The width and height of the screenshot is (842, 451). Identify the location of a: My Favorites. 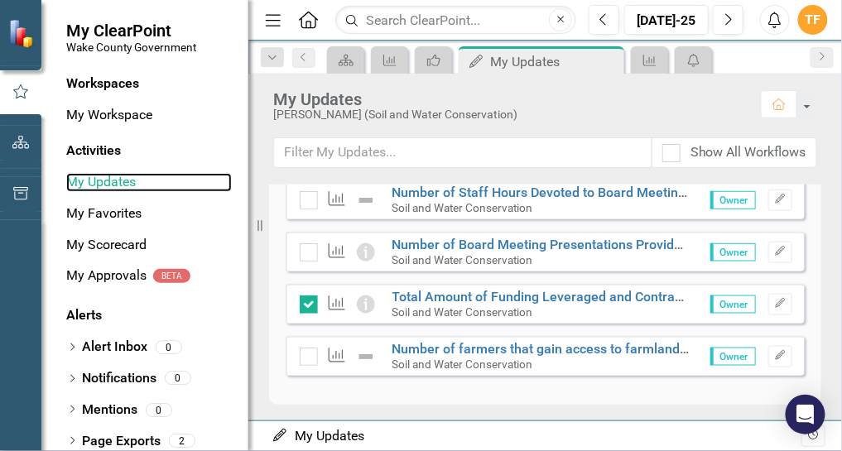
(149, 214).